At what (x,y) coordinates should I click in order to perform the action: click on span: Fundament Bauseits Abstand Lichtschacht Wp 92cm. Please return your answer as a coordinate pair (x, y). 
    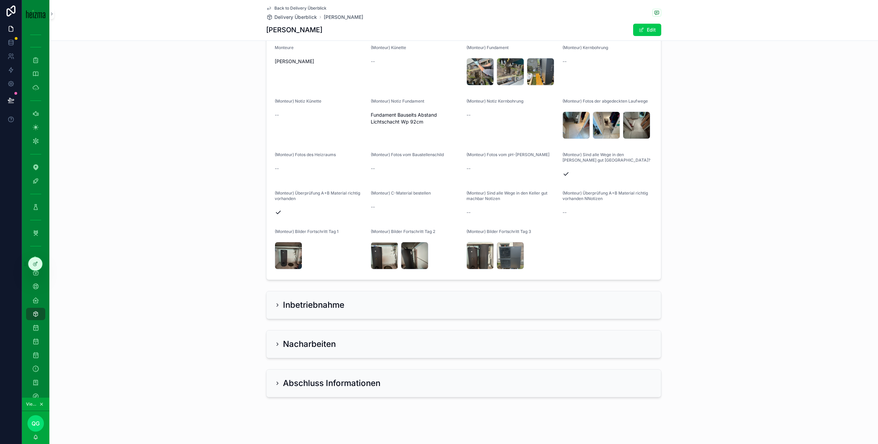
    Looking at the image, I should click on (416, 118).